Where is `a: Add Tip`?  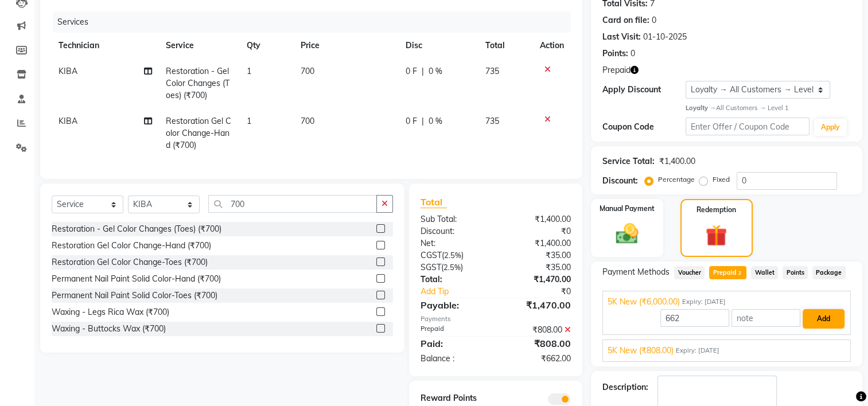
a: Add Tip is located at coordinates (461, 292).